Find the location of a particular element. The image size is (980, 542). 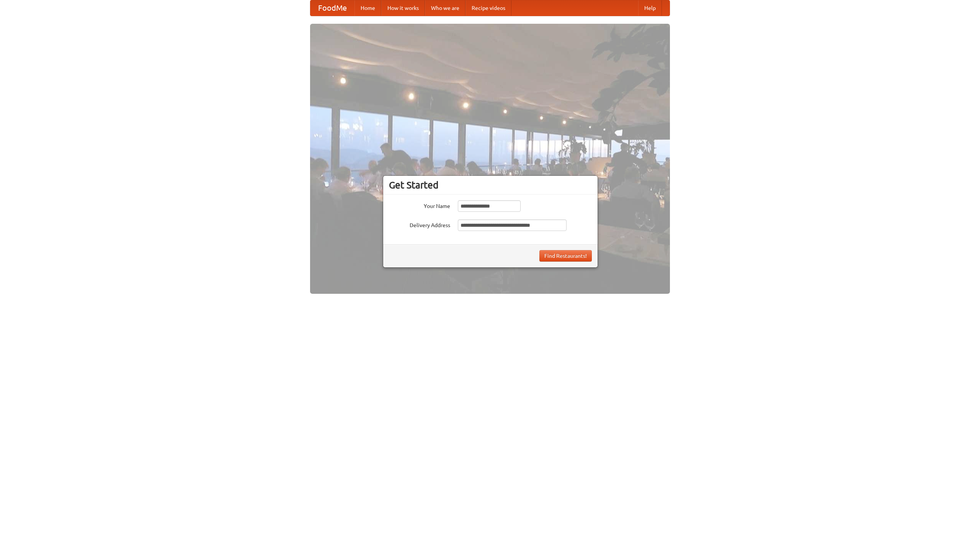

label: Your Name is located at coordinates (420, 205).